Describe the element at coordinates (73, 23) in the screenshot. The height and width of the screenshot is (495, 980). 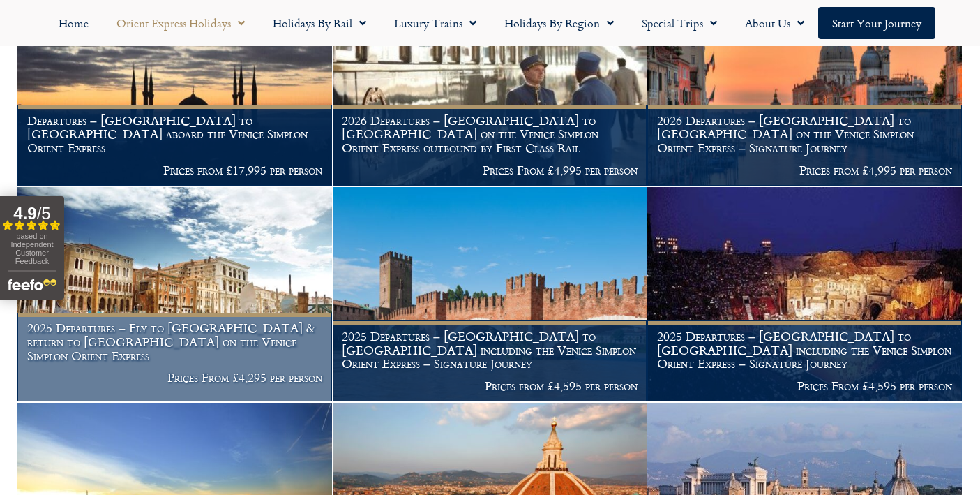
I see `a: Home` at that location.